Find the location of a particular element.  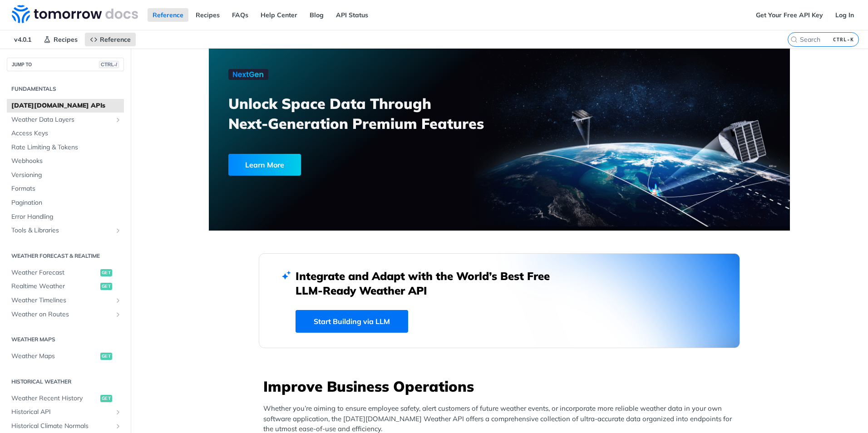

span: Access Keys is located at coordinates (66, 133).